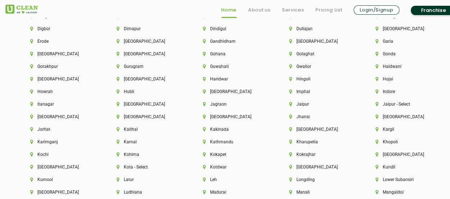 Image resolution: width=450 pixels, height=199 pixels. I want to click on li: Digboi, so click(61, 29).